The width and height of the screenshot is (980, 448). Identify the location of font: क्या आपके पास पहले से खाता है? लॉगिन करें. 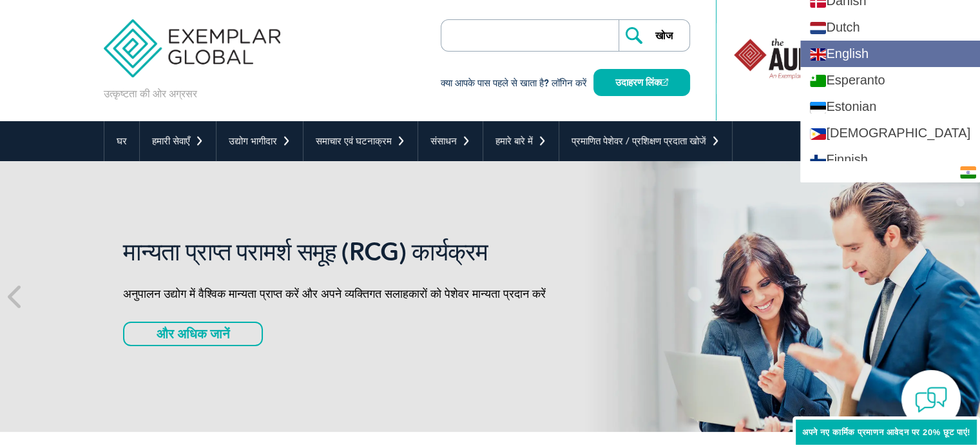
(514, 84).